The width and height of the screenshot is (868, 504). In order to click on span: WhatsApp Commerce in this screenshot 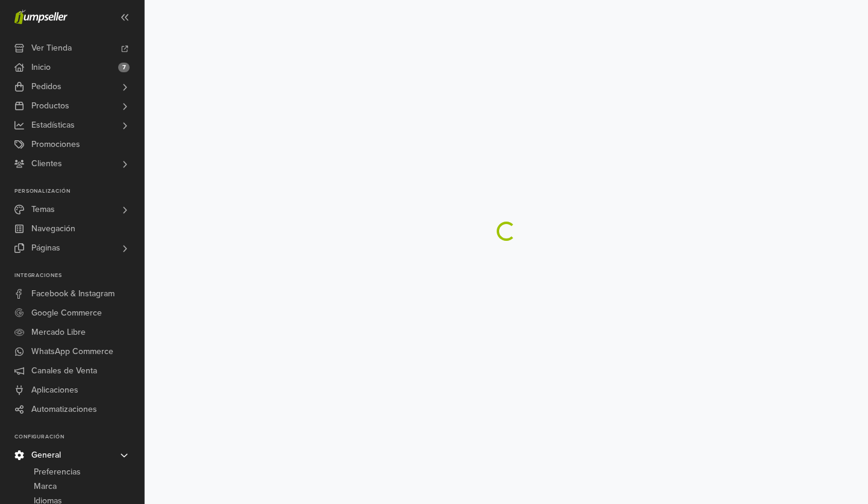, I will do `click(73, 352)`.